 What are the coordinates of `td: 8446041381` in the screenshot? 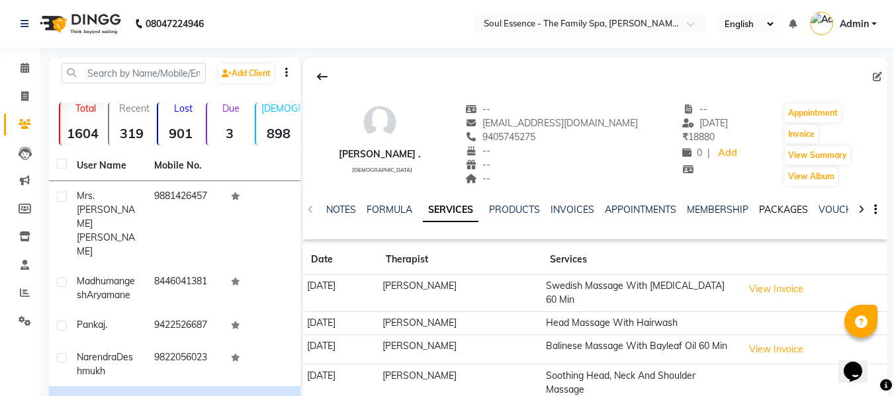 It's located at (185, 289).